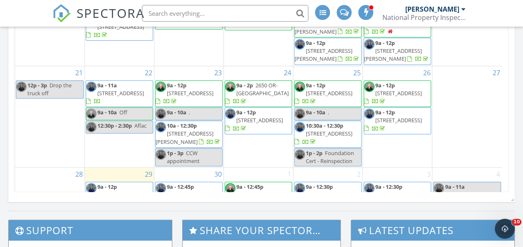 The image size is (523, 247). What do you see at coordinates (517, 222) in the screenshot?
I see `span: 10` at bounding box center [517, 222].